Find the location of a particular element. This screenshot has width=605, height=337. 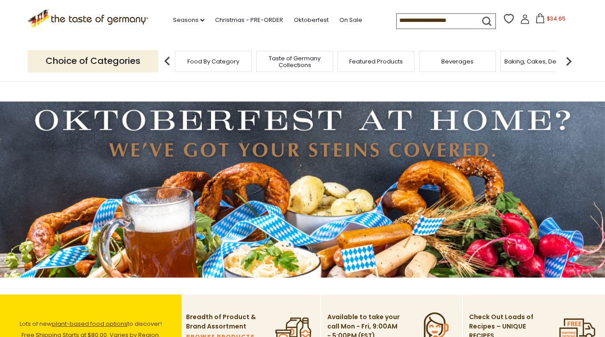

button: $34.65 is located at coordinates (550, 20).